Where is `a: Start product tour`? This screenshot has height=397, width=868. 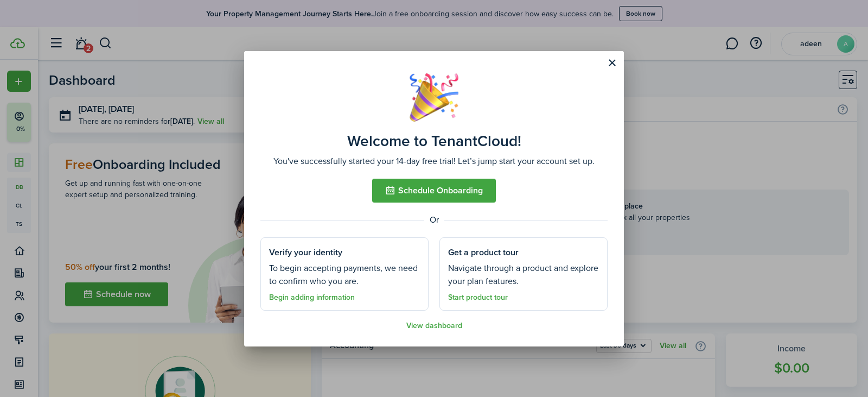 a: Start product tour is located at coordinates (478, 298).